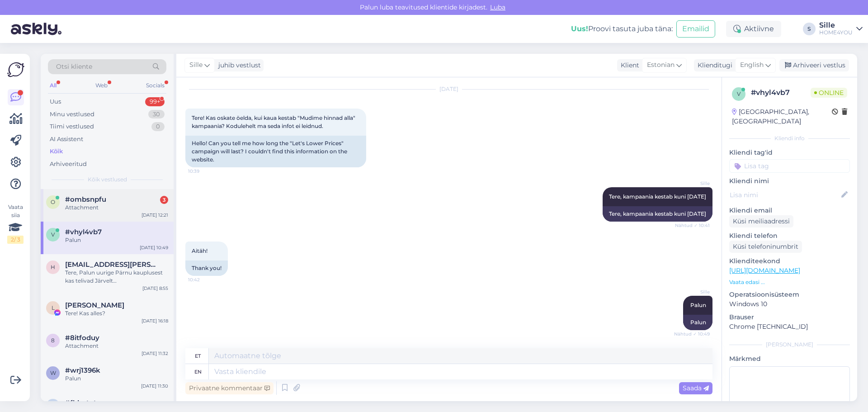 The width and height of the screenshot is (868, 412). Describe the element at coordinates (789, 138) in the screenshot. I see `div: Kliendi info` at that location.